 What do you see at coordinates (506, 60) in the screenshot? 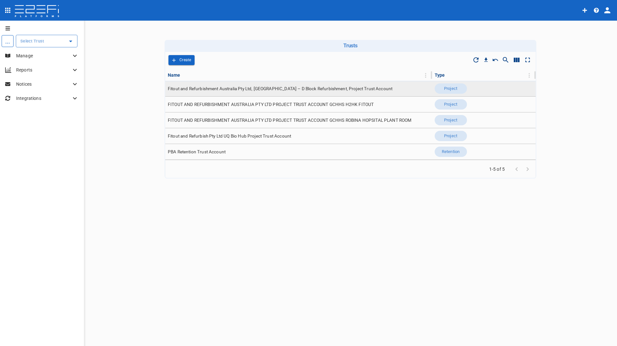
I see `button: Show/Hide search` at bounding box center [506, 60].